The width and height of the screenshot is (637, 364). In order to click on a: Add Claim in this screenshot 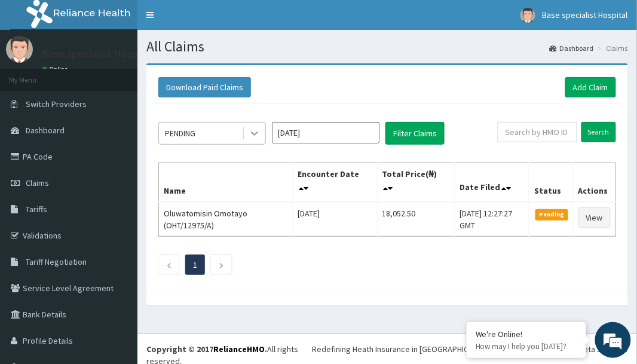, I will do `click(591, 87)`.